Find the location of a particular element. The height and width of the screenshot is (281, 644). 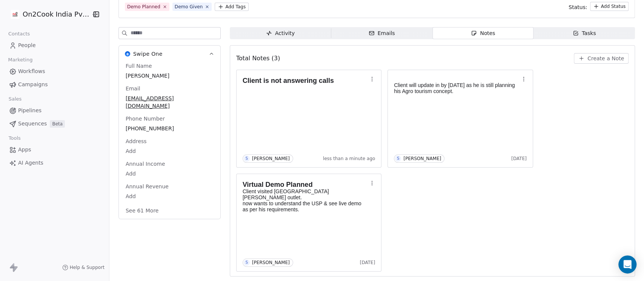

div: Activity is located at coordinates (280, 33).